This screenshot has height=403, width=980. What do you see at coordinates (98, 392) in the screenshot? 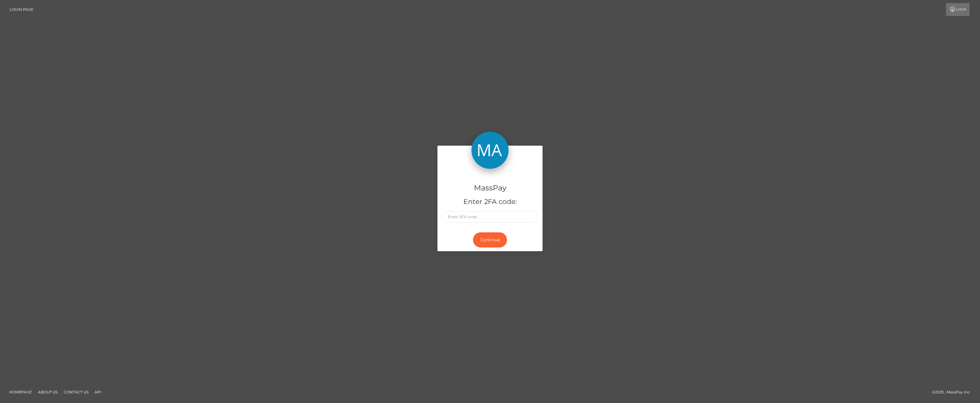
I see `a: API` at bounding box center [98, 392].